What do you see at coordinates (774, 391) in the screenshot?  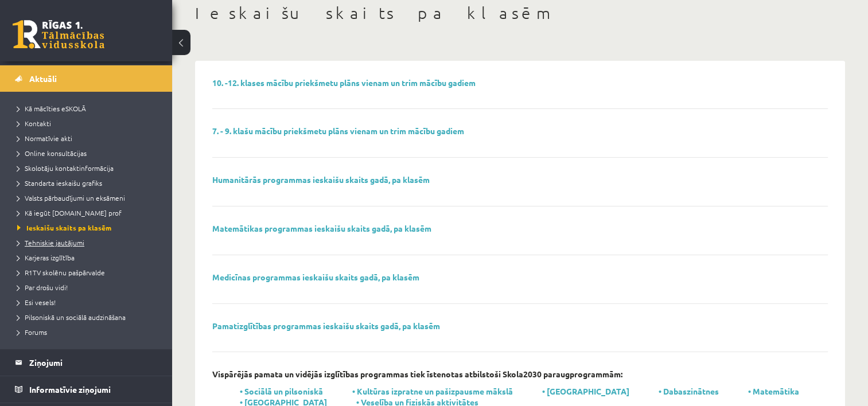 I see `a: • Matemātika` at bounding box center [774, 391].